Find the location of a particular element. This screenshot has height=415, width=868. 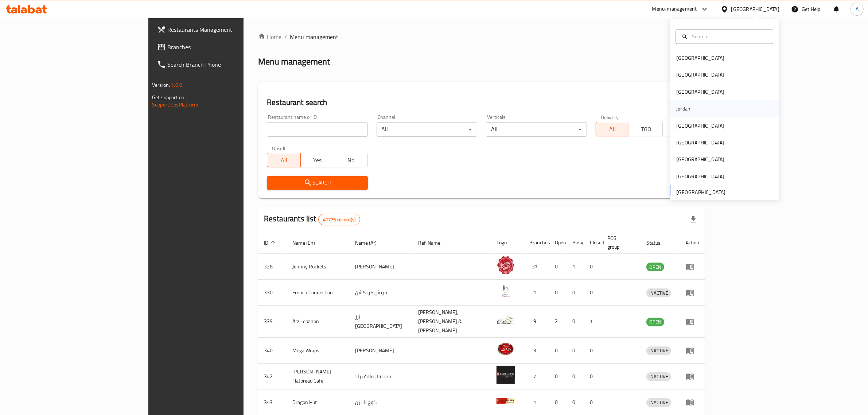

div: Menu-management is located at coordinates (674, 9).